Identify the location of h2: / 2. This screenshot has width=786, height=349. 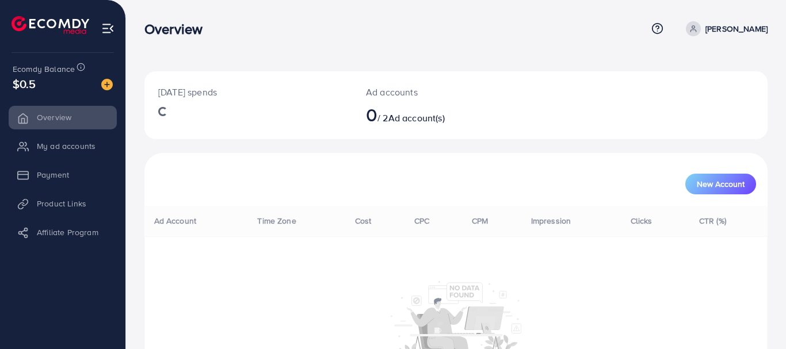
(430, 114).